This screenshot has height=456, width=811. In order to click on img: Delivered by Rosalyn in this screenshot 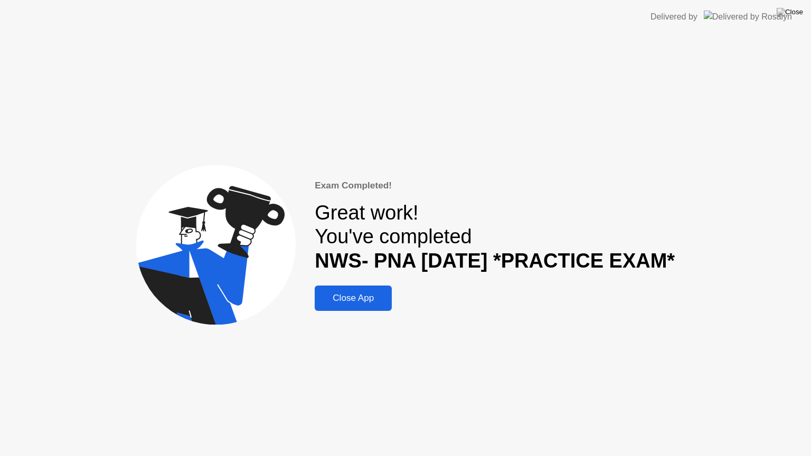, I will do `click(748, 16)`.